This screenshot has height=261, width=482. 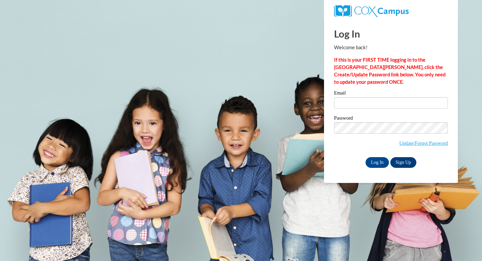 I want to click on a: Sign Up, so click(x=403, y=162).